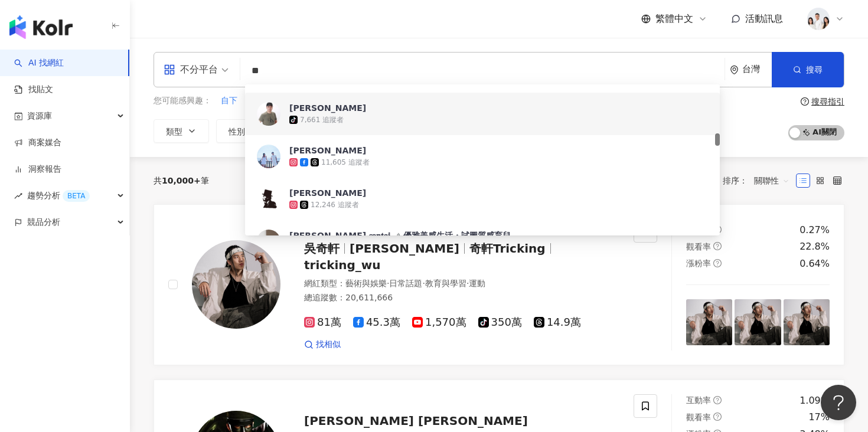 The width and height of the screenshot is (868, 432). Describe the element at coordinates (299, 101) in the screenshot. I see `span: 財商` at that location.